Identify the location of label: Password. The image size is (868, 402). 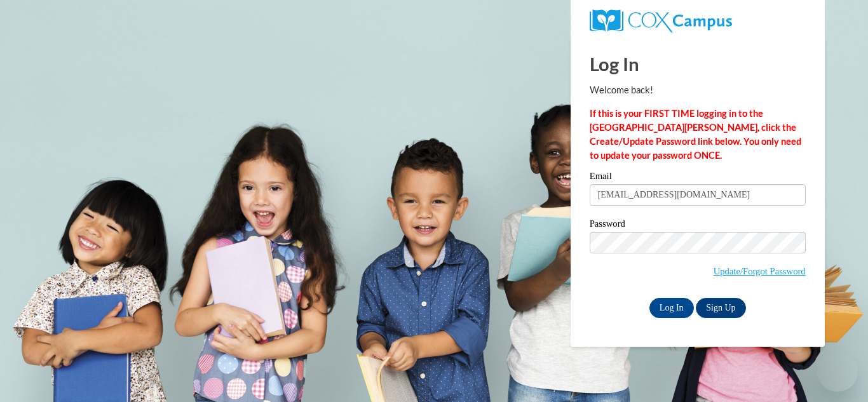
(698, 225).